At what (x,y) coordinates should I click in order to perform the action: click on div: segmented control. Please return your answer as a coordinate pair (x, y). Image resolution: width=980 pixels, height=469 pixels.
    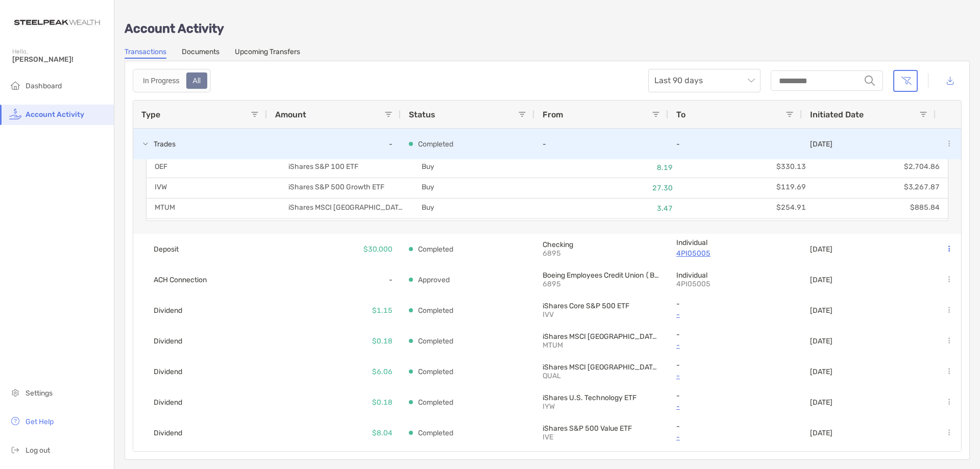
    Looking at the image, I should click on (172, 81).